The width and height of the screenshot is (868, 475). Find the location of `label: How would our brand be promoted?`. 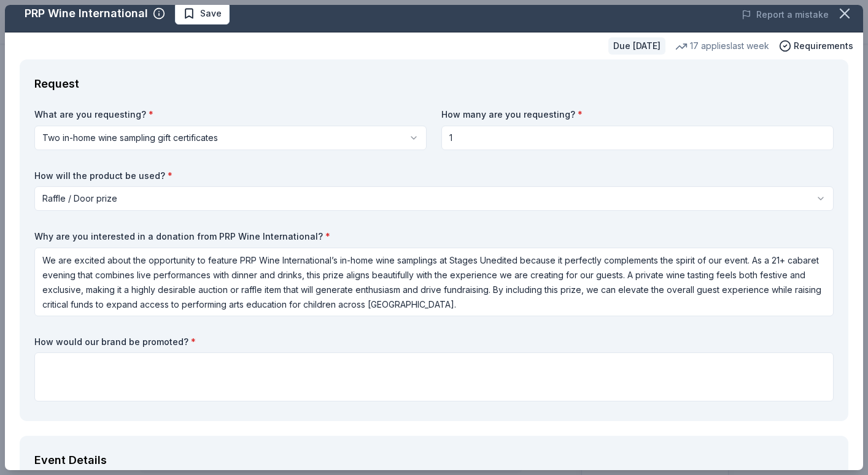

label: How would our brand be promoted? is located at coordinates (434, 342).